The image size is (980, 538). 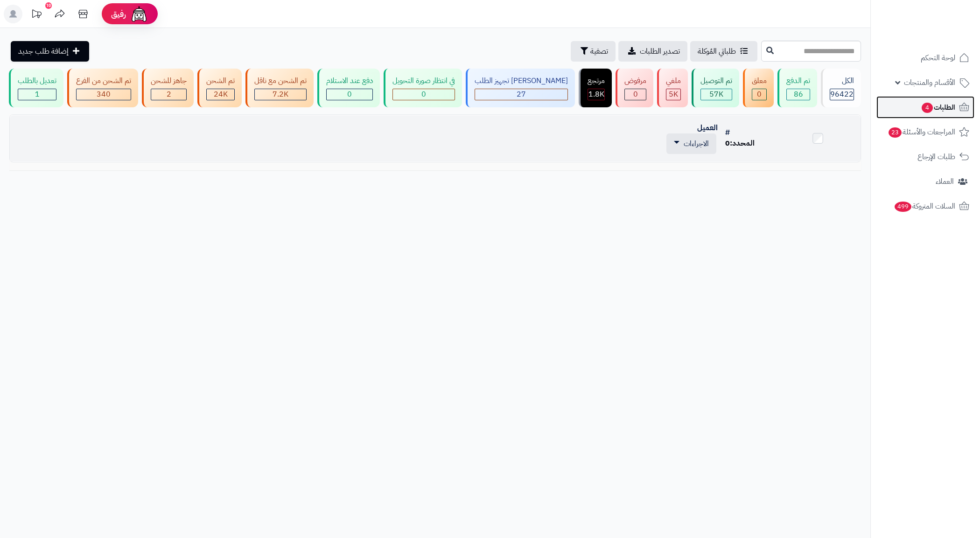 What do you see at coordinates (220, 94) in the screenshot?
I see `div: 24019` at bounding box center [220, 94].